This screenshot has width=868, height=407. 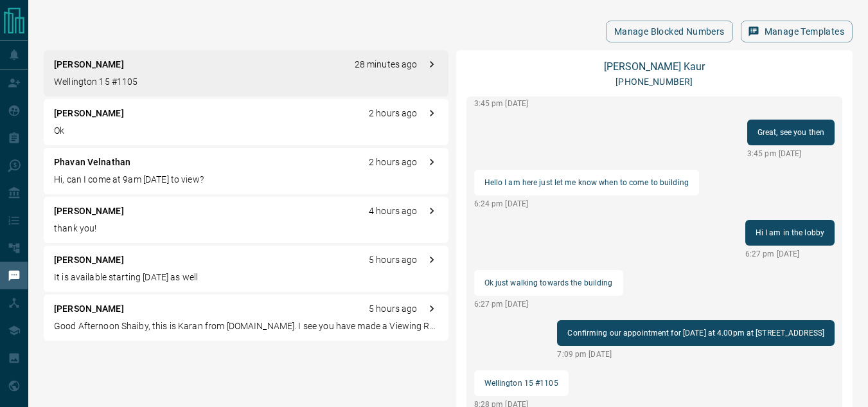 What do you see at coordinates (797, 32) in the screenshot?
I see `button: Manage Templates` at bounding box center [797, 32].